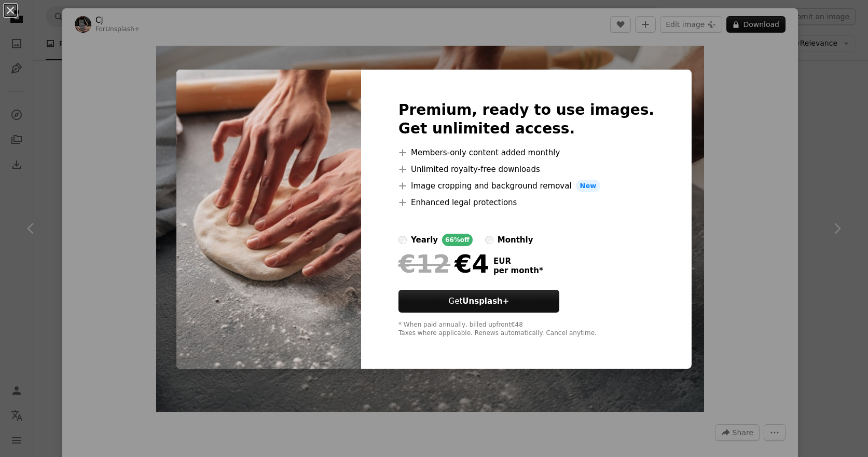 The image size is (868, 457). Describe the element at coordinates (518, 261) in the screenshot. I see `span: EUR` at that location.